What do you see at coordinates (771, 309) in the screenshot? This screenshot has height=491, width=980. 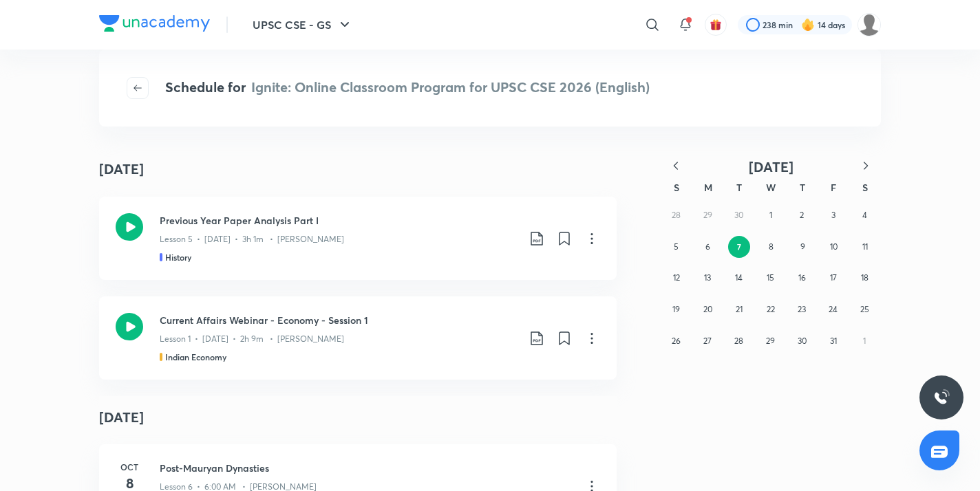 I see `button: October 22, 2025` at bounding box center [771, 309].